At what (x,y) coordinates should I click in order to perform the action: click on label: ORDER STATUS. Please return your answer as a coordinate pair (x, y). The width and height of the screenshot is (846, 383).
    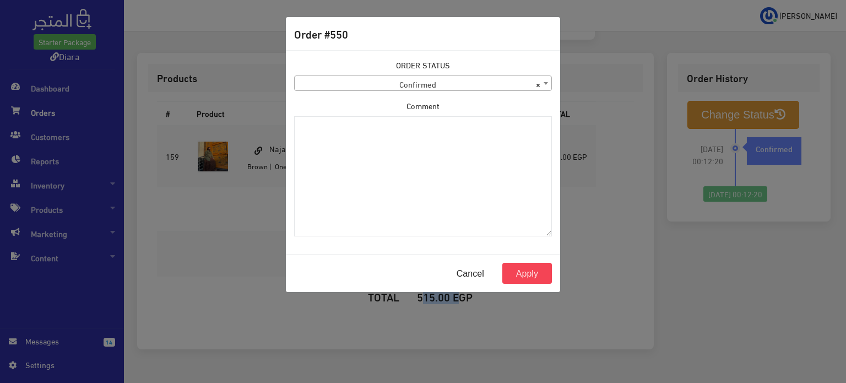
    Looking at the image, I should click on (423, 65).